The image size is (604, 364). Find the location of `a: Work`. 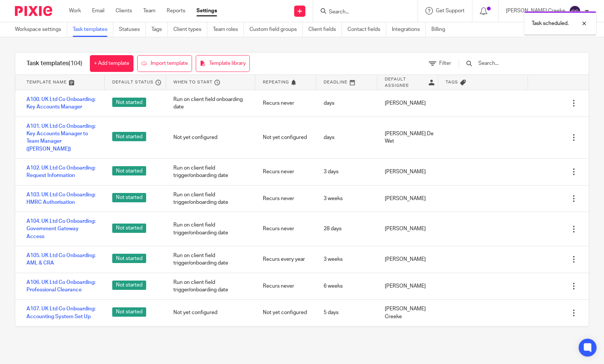

a: Work is located at coordinates (75, 11).